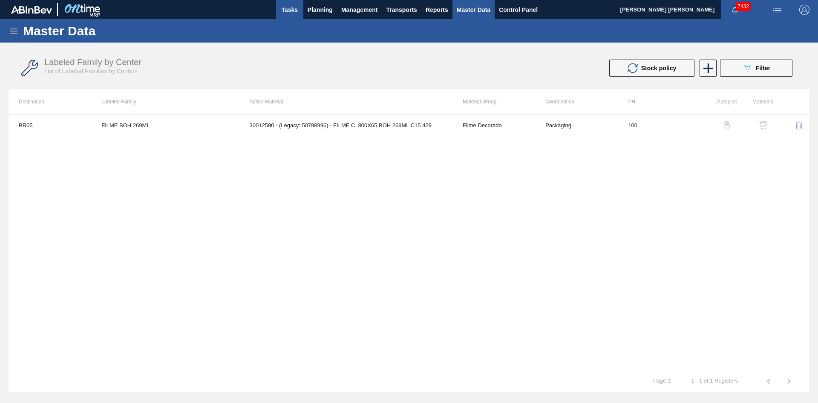  I want to click on span: List of Labeled Families by Centers, so click(91, 71).